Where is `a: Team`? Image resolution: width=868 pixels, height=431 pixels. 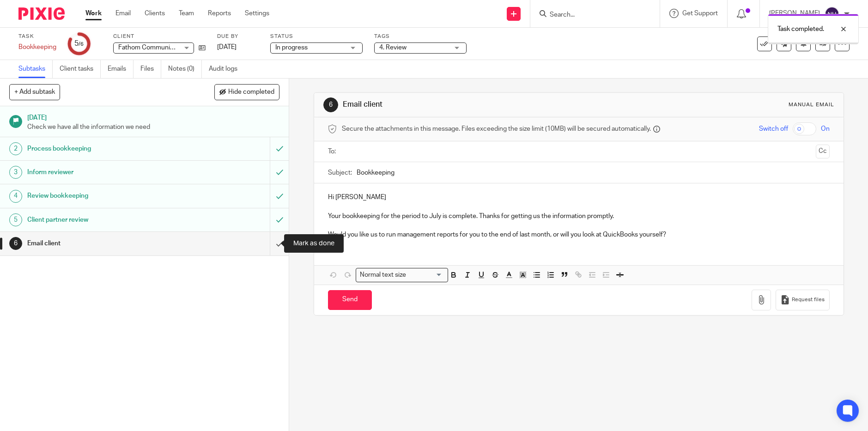 a: Team is located at coordinates (186, 13).